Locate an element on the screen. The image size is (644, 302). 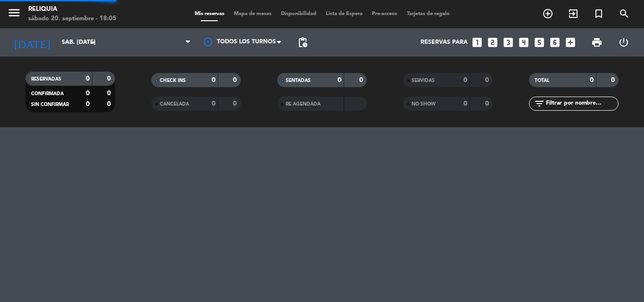
i: looks_6 is located at coordinates (555, 43).